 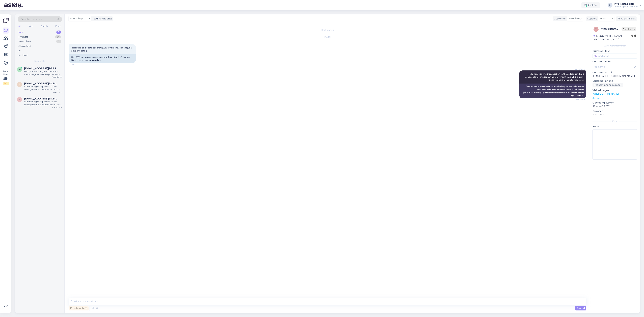 I want to click on div: Private note, so click(x=79, y=309).